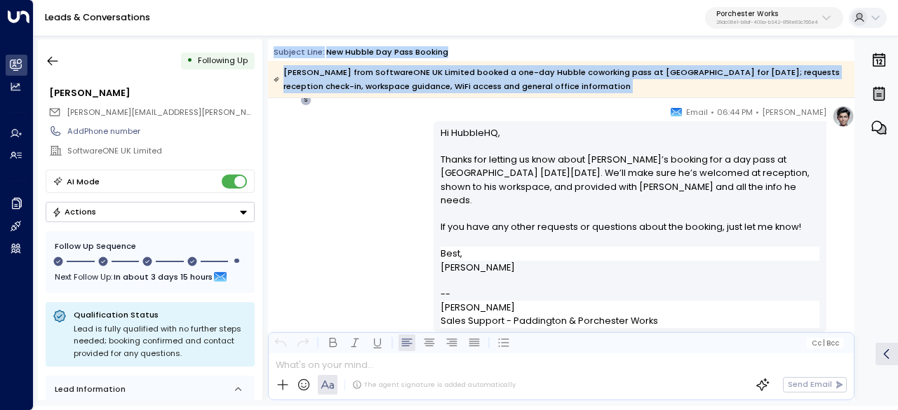  What do you see at coordinates (825, 343) in the screenshot?
I see `span: Cc Bcc` at bounding box center [825, 343].